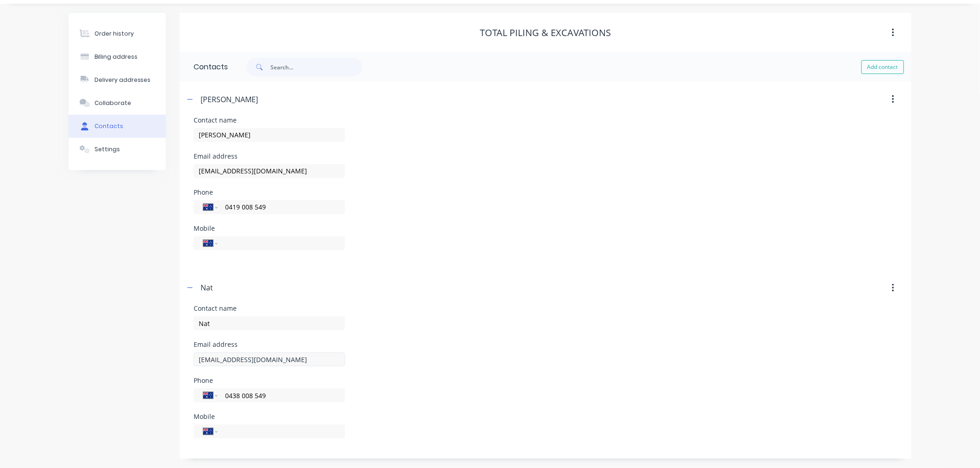 Image resolution: width=980 pixels, height=468 pixels. Describe the element at coordinates (123, 80) in the screenshot. I see `div: Delivery addresses` at that location.